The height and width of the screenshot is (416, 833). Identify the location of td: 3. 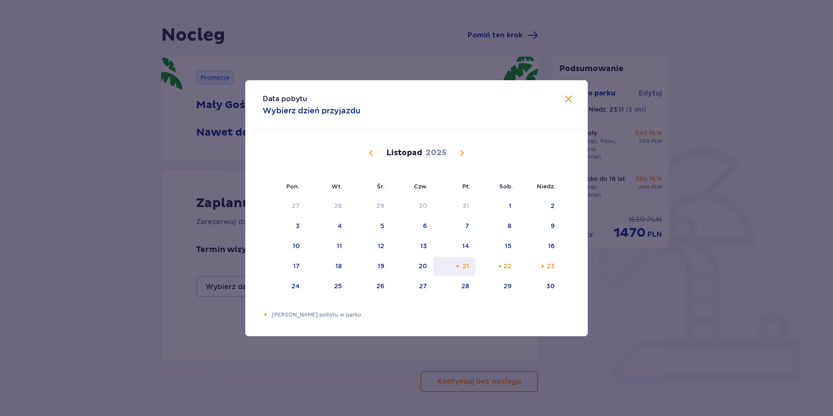
(284, 226).